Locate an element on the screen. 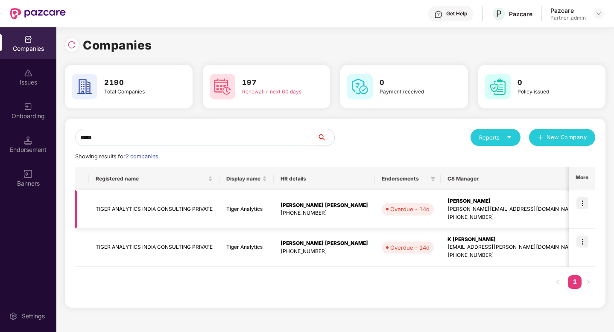 This screenshot has height=332, width=614. span: search is located at coordinates (325, 137).